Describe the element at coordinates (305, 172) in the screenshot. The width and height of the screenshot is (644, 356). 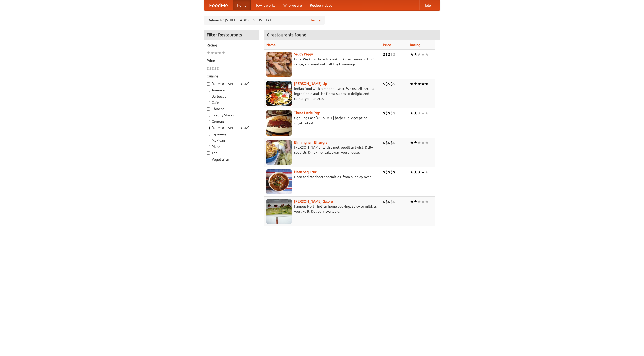
I see `a: Naan Sequitur` at that location.